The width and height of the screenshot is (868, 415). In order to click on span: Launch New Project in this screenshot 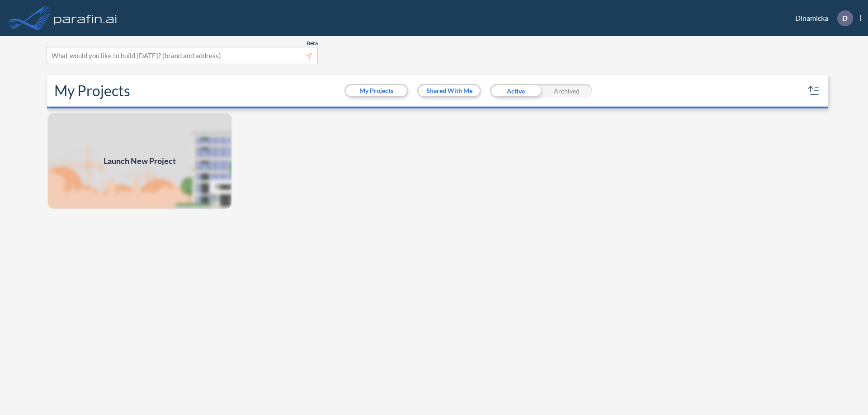, I will do `click(140, 161)`.